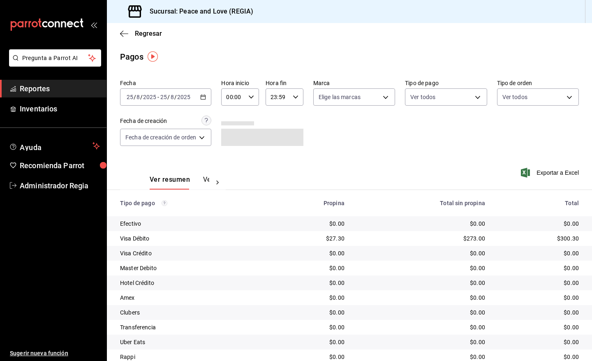 The height and width of the screenshot is (361, 592). What do you see at coordinates (191, 283) in the screenshot?
I see `div: Hotel Crédito` at bounding box center [191, 283].